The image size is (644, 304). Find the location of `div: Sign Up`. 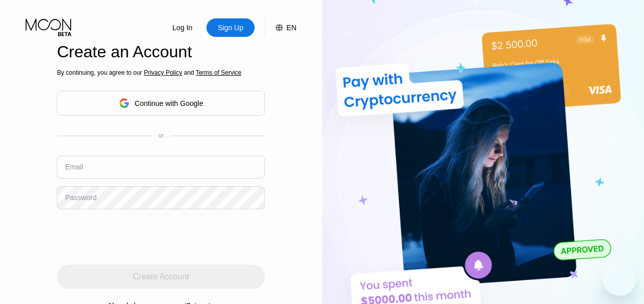

div: Sign Up is located at coordinates (231, 27).